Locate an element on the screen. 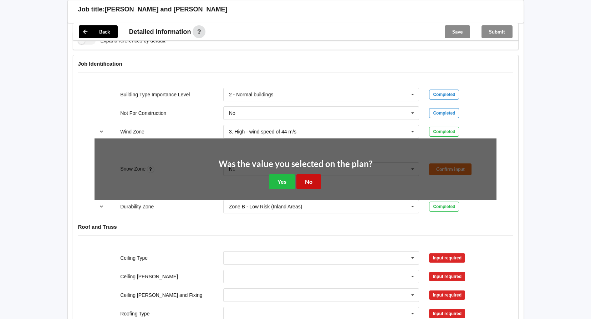 The image size is (591, 319). span: Detailed information is located at coordinates (160, 32).